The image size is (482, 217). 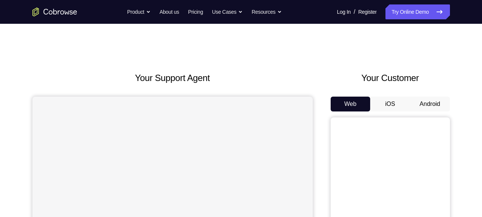 I want to click on a: Log In, so click(x=343, y=12).